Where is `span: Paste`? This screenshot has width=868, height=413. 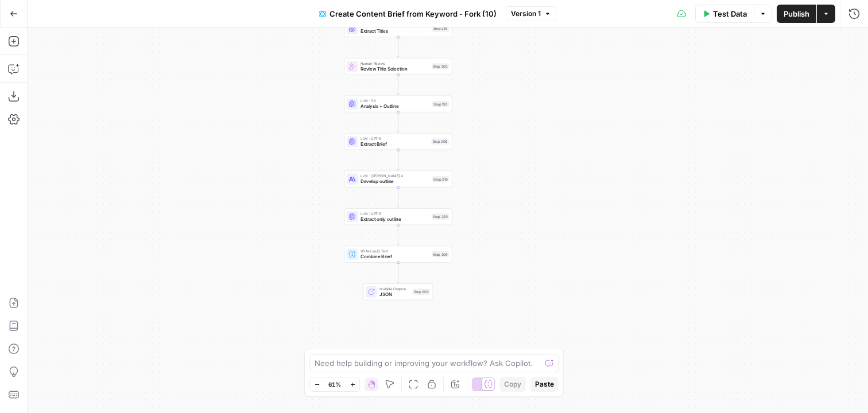
span: Paste is located at coordinates (544, 384).